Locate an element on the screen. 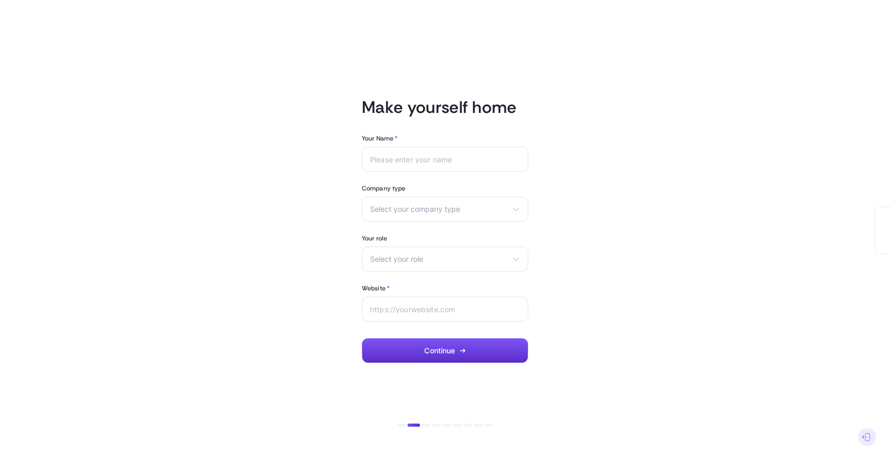 The image size is (890, 460). button: Continue is located at coordinates (445, 351).